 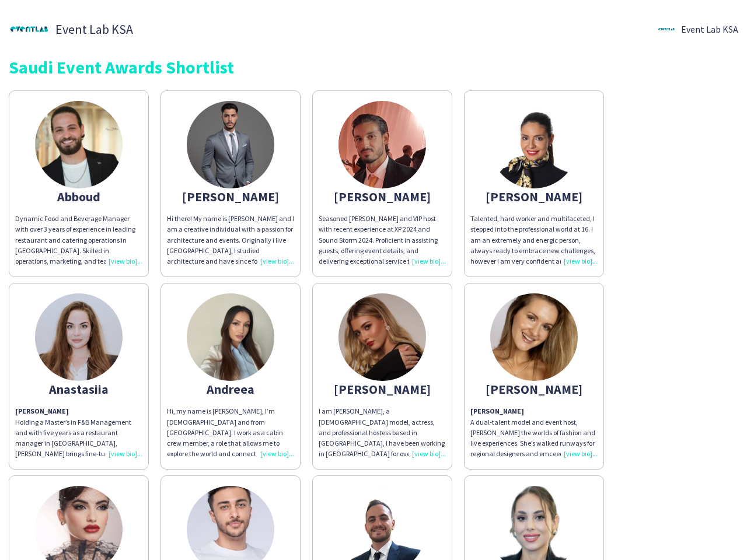 I want to click on img: thumb-68b5ad1647f78.jpeg, so click(x=230, y=337).